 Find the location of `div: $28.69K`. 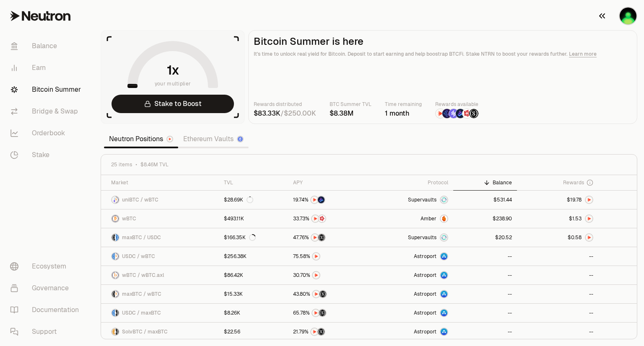

div: $28.69K is located at coordinates (239, 200).